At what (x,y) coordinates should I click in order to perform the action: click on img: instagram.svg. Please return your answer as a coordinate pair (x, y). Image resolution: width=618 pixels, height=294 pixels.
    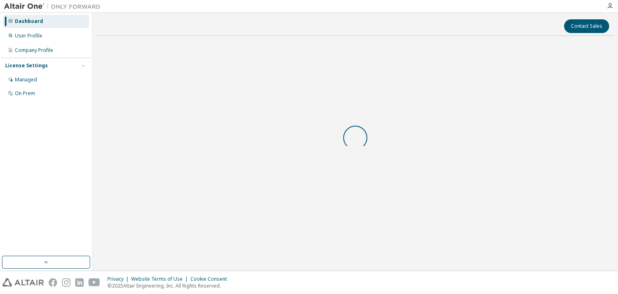
    Looking at the image, I should click on (66, 282).